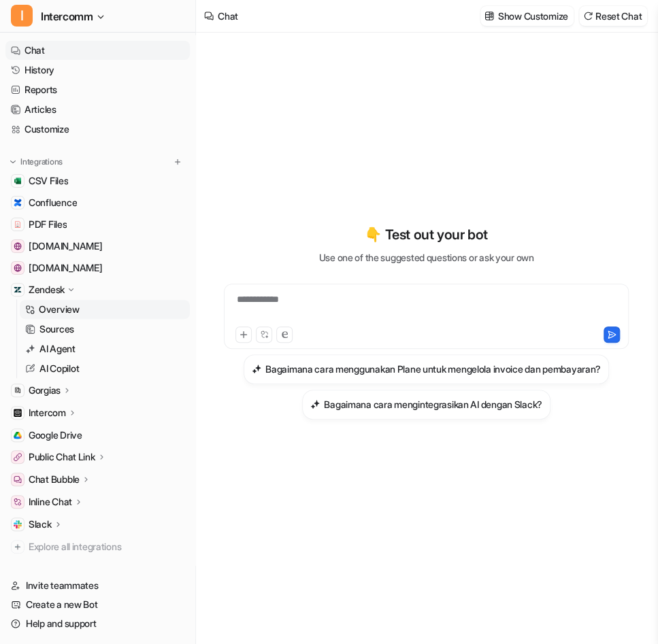  What do you see at coordinates (18, 547) in the screenshot?
I see `img: explore all integrations` at bounding box center [18, 547].